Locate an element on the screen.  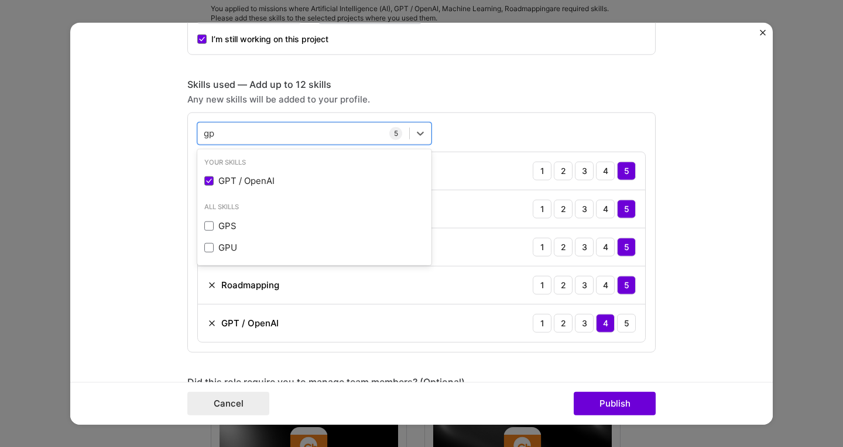
div: Your Skills is located at coordinates (314, 162).